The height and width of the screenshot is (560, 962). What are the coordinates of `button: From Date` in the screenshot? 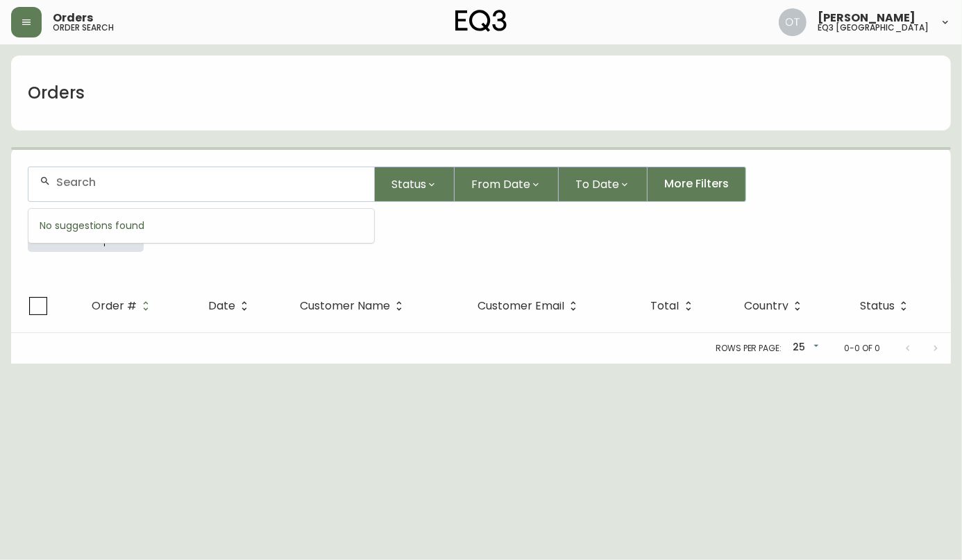 It's located at (507, 184).